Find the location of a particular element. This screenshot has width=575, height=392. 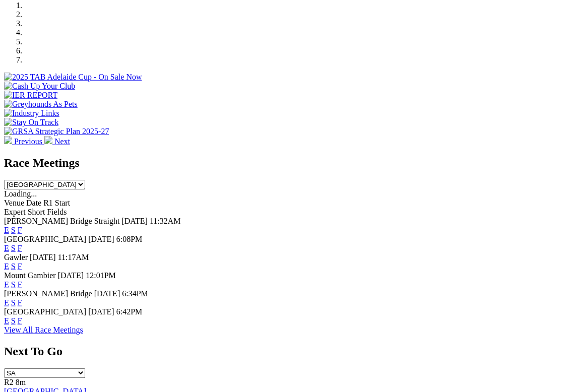

h2: Next To Go is located at coordinates (288, 351).